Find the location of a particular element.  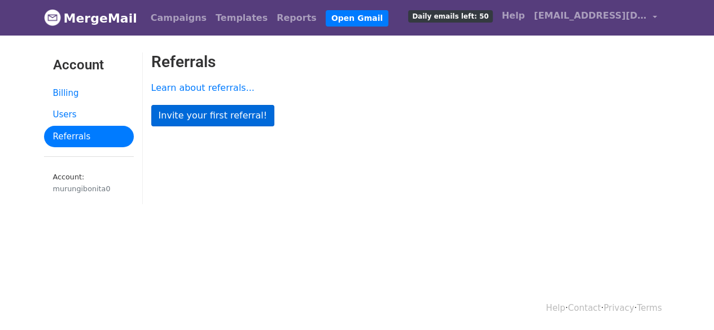

a: Privacy is located at coordinates (619, 308).